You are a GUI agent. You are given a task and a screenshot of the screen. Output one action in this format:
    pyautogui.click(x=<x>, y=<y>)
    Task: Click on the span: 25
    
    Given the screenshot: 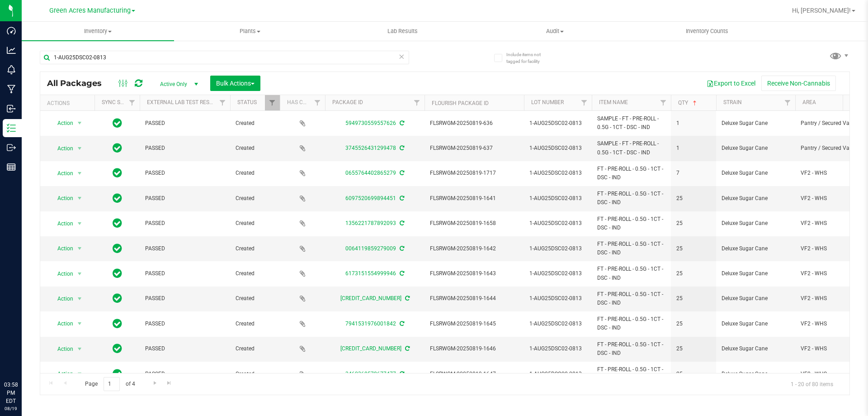 What is the action you would take?
    pyautogui.click(x=694, y=298)
    